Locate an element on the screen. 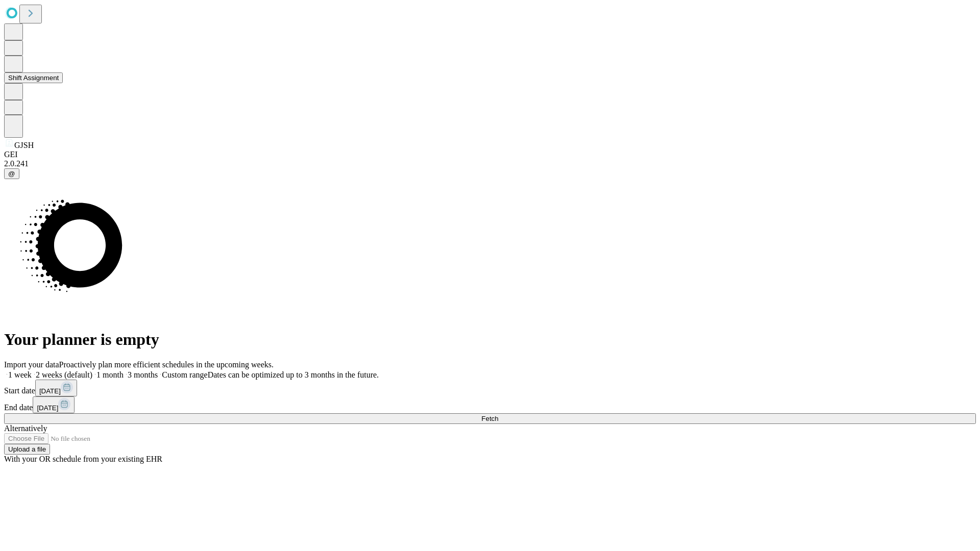  h1: Your planner is empty is located at coordinates (490, 339).